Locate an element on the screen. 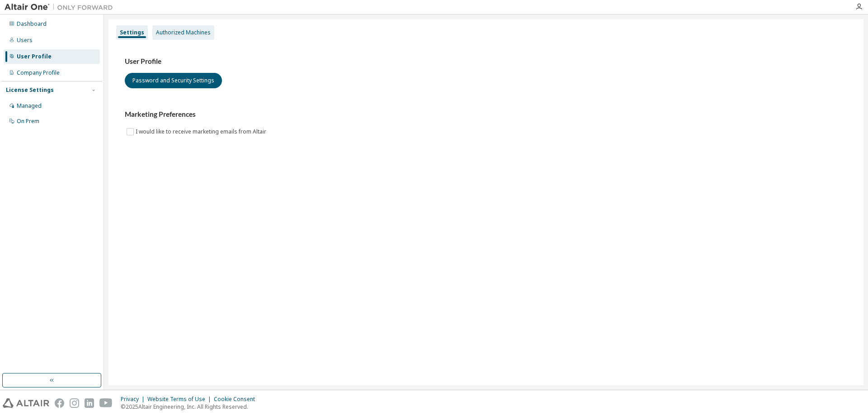  div: On Prem is located at coordinates (28, 121).